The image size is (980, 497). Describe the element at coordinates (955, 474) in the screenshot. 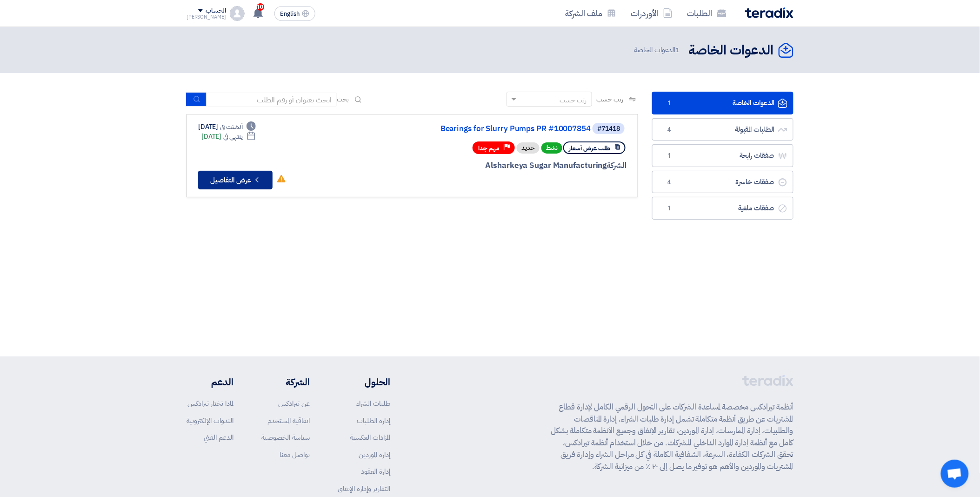

I see `div: Open chat` at that location.